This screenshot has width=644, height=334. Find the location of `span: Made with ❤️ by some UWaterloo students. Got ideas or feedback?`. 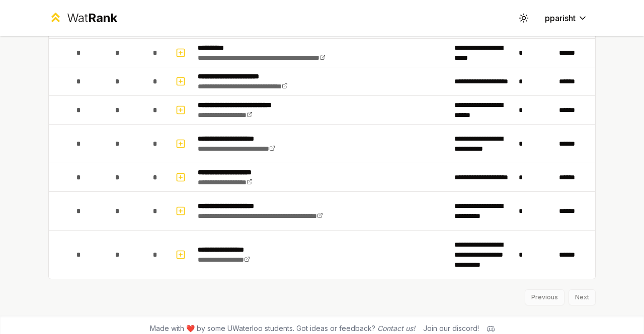

span: Made with ❤️ by some UWaterloo students. Got ideas or feedback? is located at coordinates (282, 329).